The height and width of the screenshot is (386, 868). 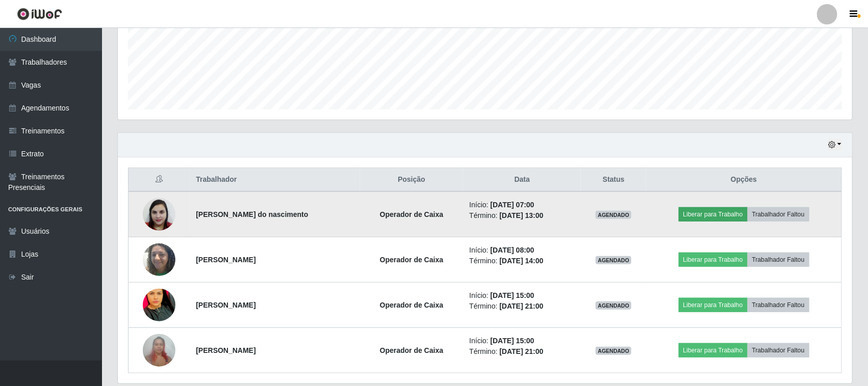 What do you see at coordinates (159, 305) in the screenshot?
I see `img: 1751683294732.jpeg` at bounding box center [159, 305].